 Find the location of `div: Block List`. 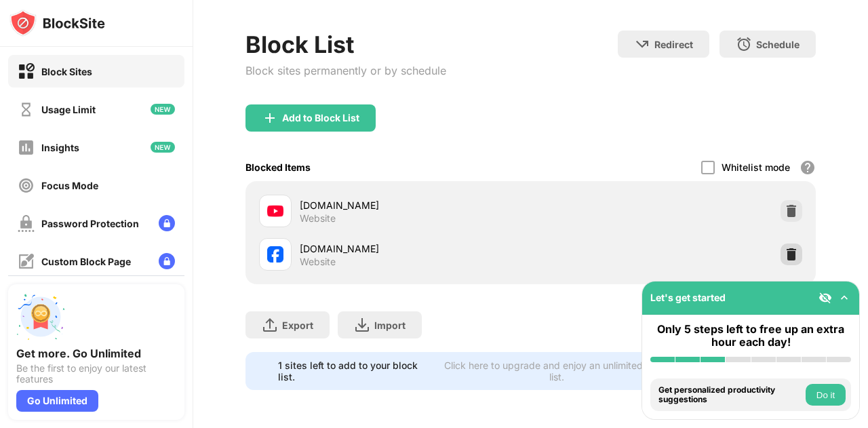

div: Block List is located at coordinates (346, 44).